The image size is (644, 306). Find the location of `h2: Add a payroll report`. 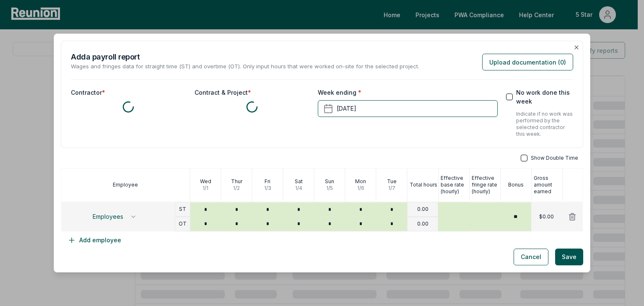

h2: Add a payroll report is located at coordinates (245, 57).